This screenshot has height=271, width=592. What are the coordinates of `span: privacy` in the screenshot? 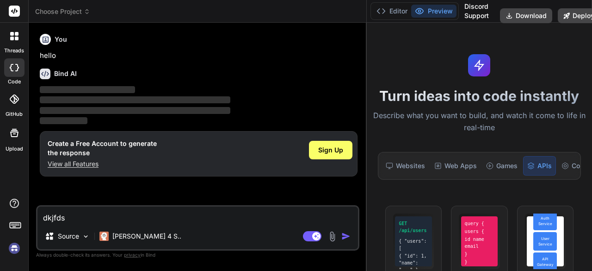 It's located at (132, 254).